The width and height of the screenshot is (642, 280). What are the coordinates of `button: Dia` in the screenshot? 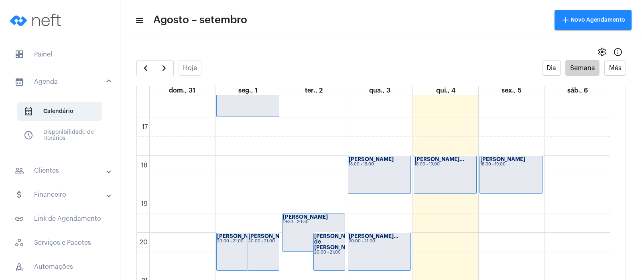 It's located at (551, 68).